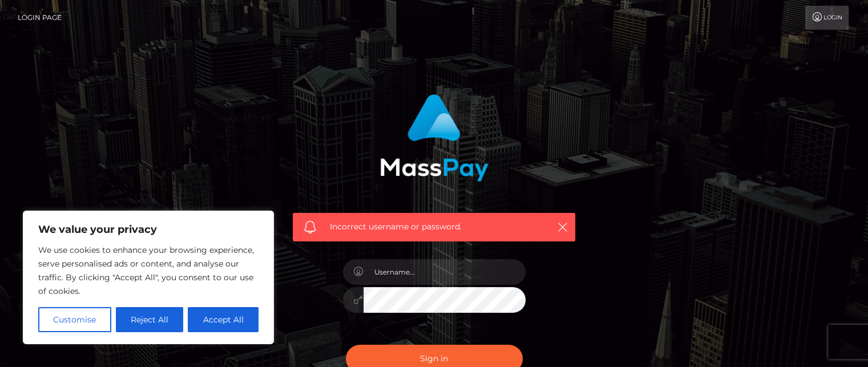 The image size is (868, 367). What do you see at coordinates (148, 230) in the screenshot?
I see `p: We value your privacy` at bounding box center [148, 230].